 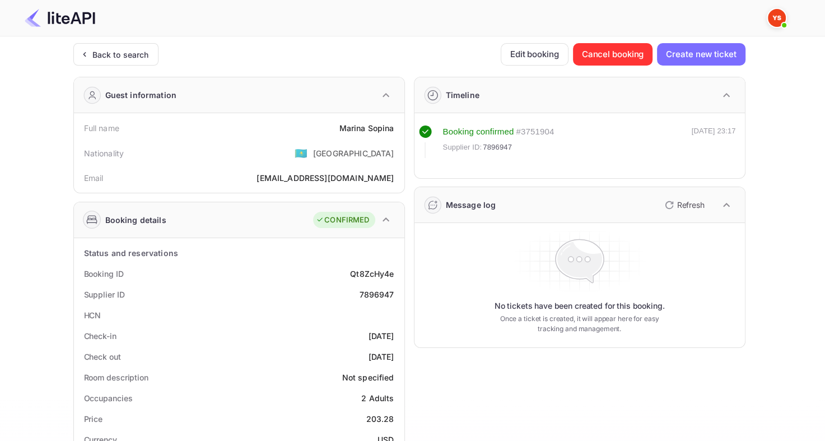 I want to click on div: Room description, so click(x=116, y=377).